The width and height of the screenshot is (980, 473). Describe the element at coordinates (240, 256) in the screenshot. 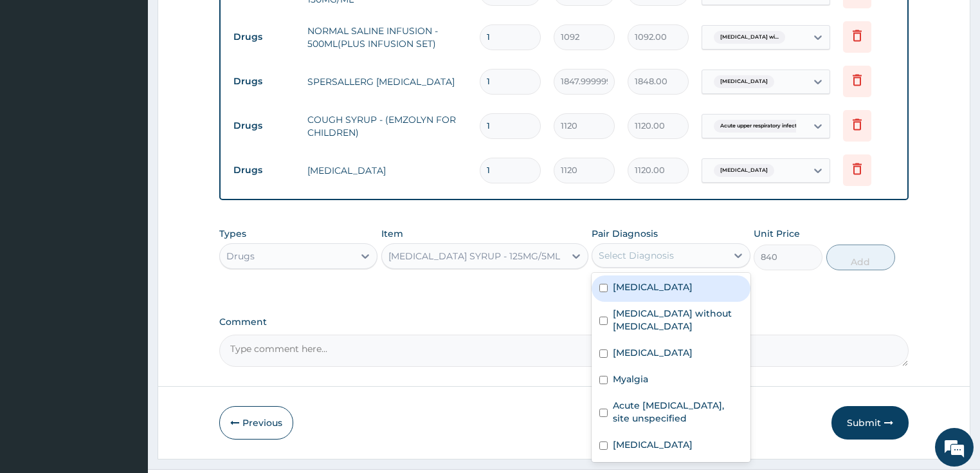

I see `div: Drugs` at that location.